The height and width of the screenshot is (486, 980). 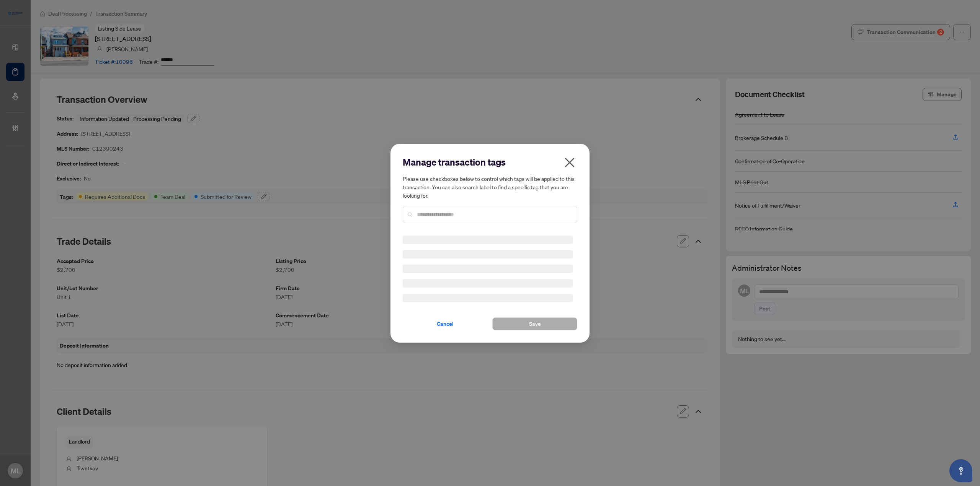 I want to click on h5: Please use checkboxes below to control which tags will be applied to this transaction. You can al..., so click(x=490, y=187).